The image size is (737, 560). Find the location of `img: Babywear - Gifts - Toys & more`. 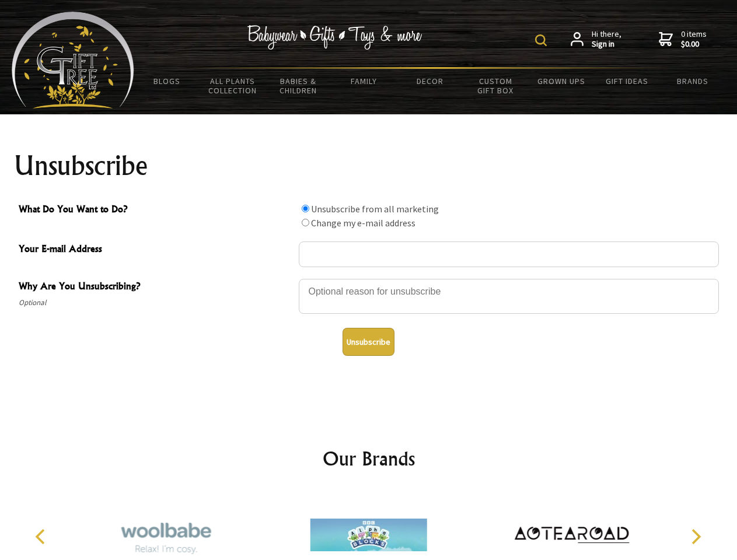

img: Babywear - Gifts - Toys & more is located at coordinates (335, 37).